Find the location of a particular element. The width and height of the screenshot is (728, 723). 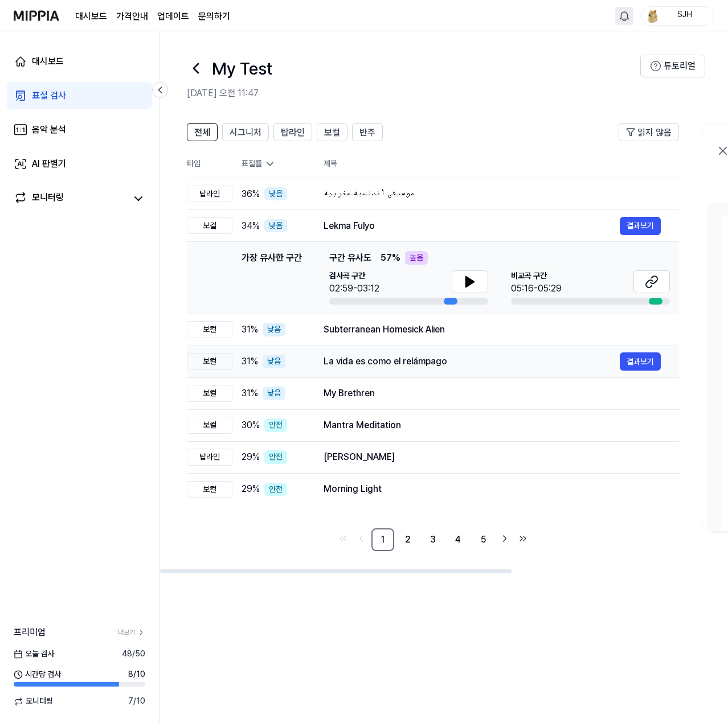

div: Lekma Fulyo is located at coordinates (472, 226).